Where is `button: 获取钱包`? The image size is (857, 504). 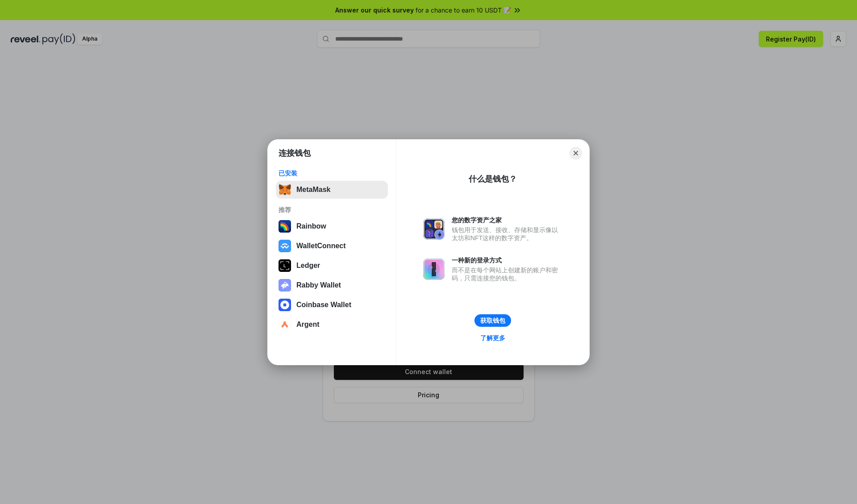 button: 获取钱包 is located at coordinates (493, 321).